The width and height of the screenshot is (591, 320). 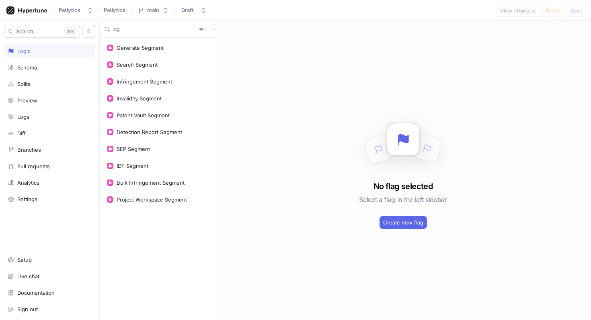 I want to click on input: Search..., so click(x=154, y=29).